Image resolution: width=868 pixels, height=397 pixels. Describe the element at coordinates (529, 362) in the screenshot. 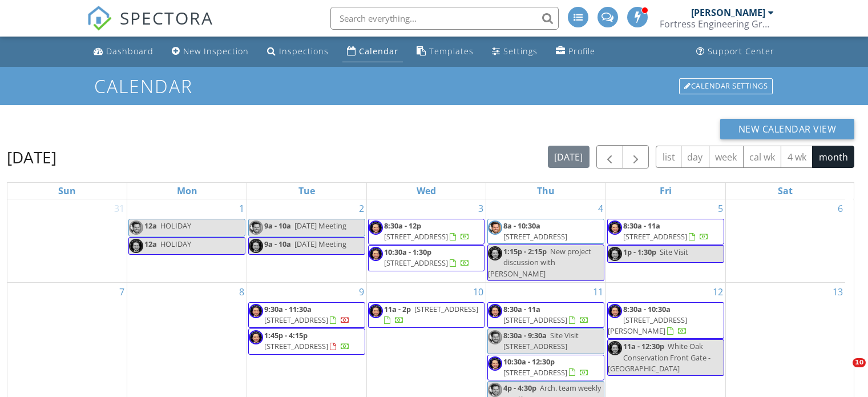

I see `span: 10:30a - 12:30p` at that location.